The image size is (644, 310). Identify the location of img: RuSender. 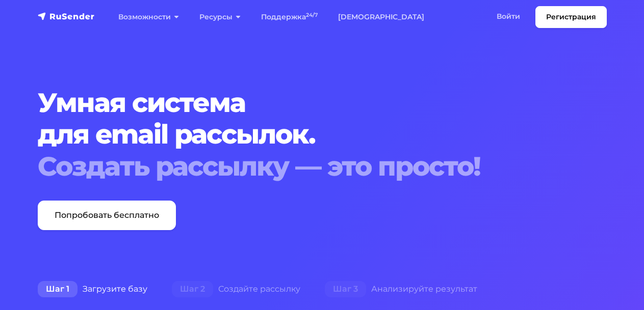
(66, 16).